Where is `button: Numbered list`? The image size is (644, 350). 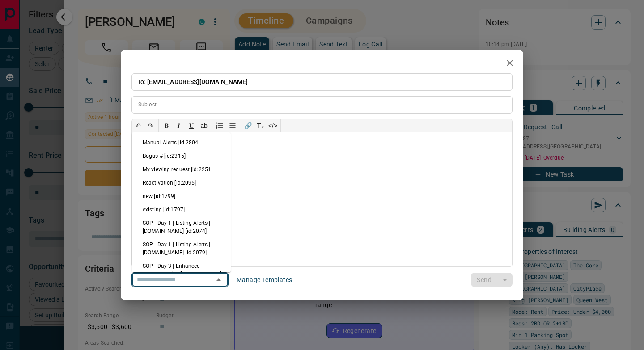 button: Numbered list is located at coordinates (219, 125).